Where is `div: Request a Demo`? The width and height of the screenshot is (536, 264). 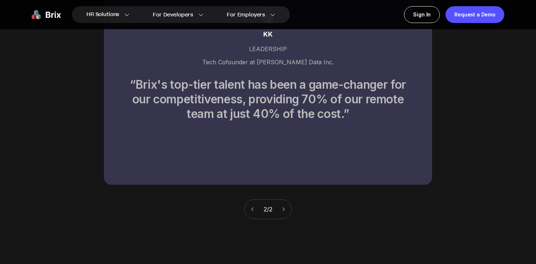
div: Request a Demo is located at coordinates (475, 15).